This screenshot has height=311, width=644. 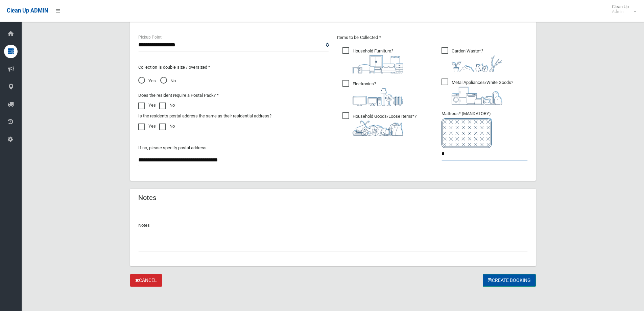 What do you see at coordinates (379, 124) in the screenshot?
I see `span: Household Goods/Loose Items*` at bounding box center [379, 124].